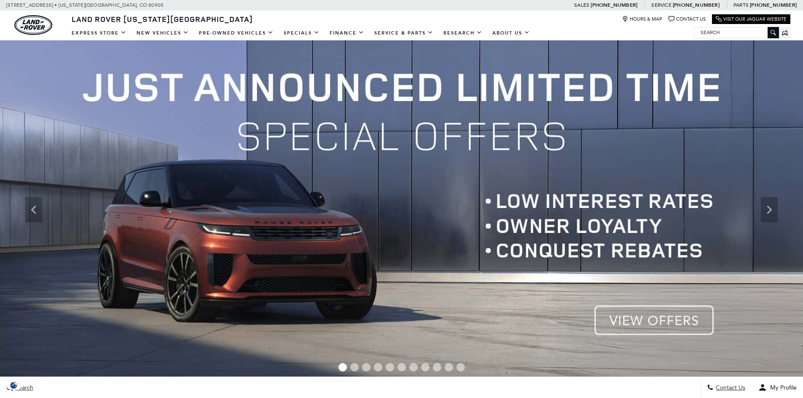  I want to click on span: Go to slide 10, so click(449, 367).